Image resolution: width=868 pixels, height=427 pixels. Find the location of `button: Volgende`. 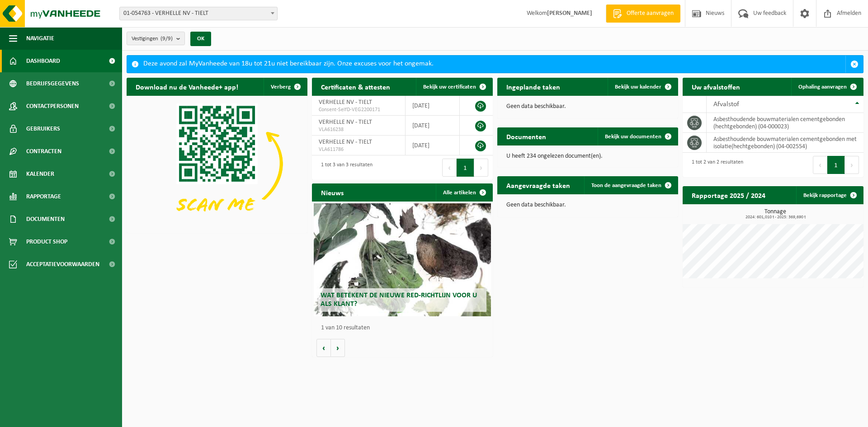

button: Volgende is located at coordinates (338, 348).